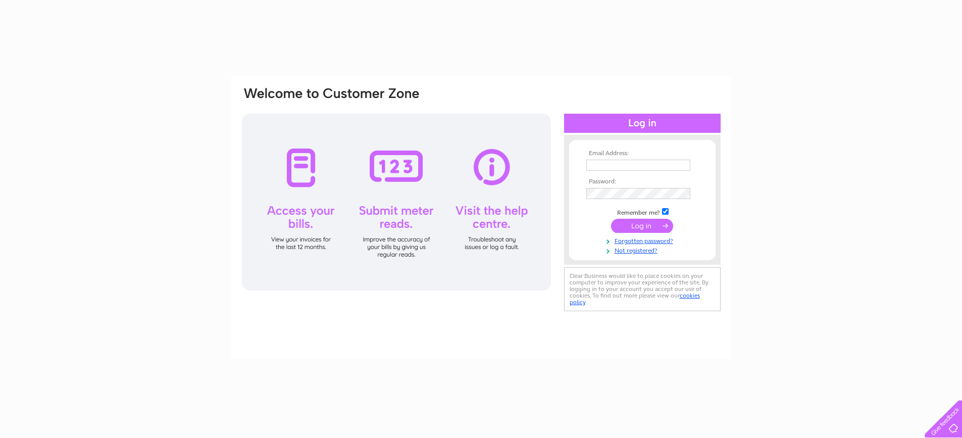 This screenshot has height=438, width=962. Describe the element at coordinates (642, 182) in the screenshot. I see `th: Password:` at that location.